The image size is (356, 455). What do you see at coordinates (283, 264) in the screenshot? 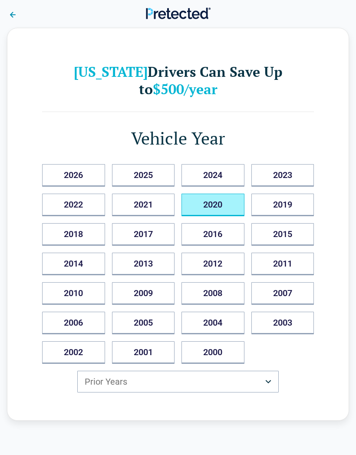
I see `button: 2011` at bounding box center [283, 264].